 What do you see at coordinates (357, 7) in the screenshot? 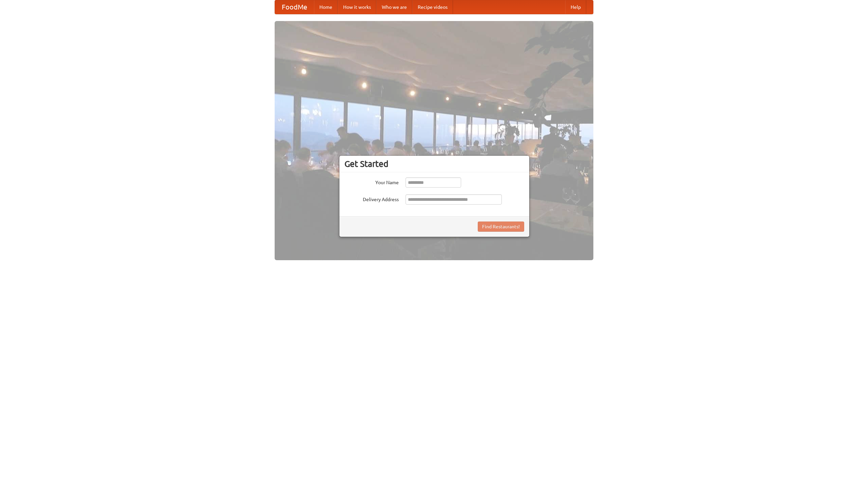
I see `a: How it works` at bounding box center [357, 7].